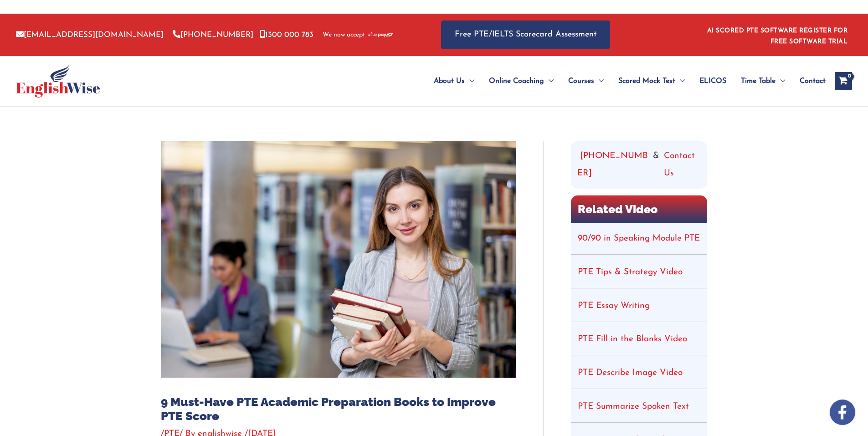  I want to click on a: PTE Fill in the Blanks Video, so click(632, 339).